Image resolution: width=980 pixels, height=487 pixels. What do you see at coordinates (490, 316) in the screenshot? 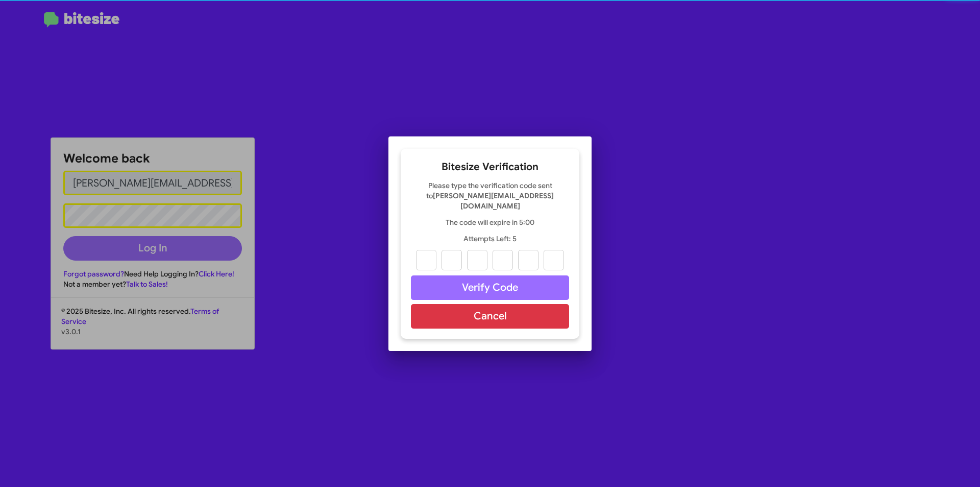
I see `button: Cancel` at bounding box center [490, 316].